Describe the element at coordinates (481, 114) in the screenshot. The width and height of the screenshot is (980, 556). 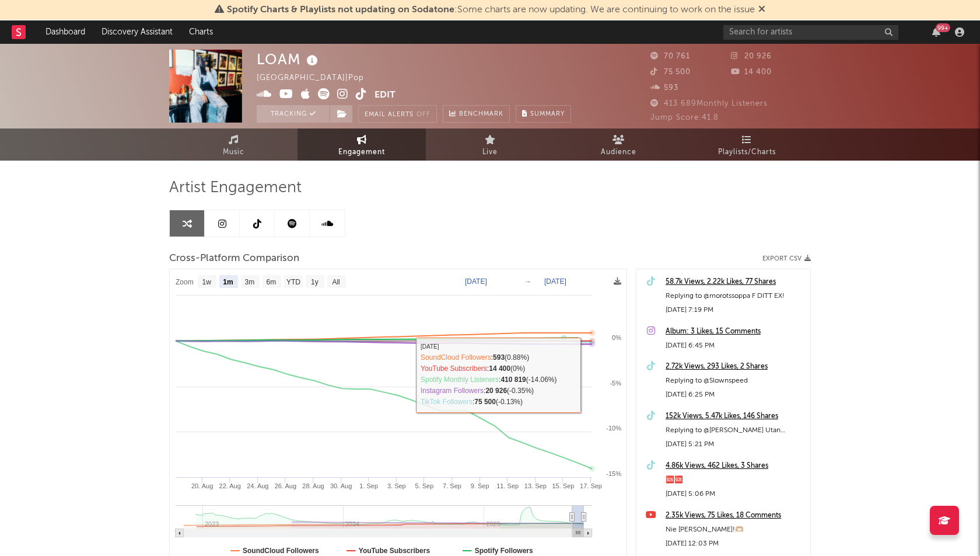
I see `span: Benchmark` at that location.